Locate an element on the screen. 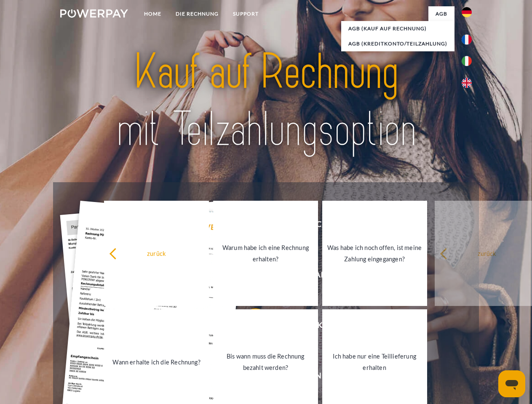 This screenshot has height=404, width=532. div: Warum habe ich eine Rechnung erhalten? is located at coordinates (265, 253).